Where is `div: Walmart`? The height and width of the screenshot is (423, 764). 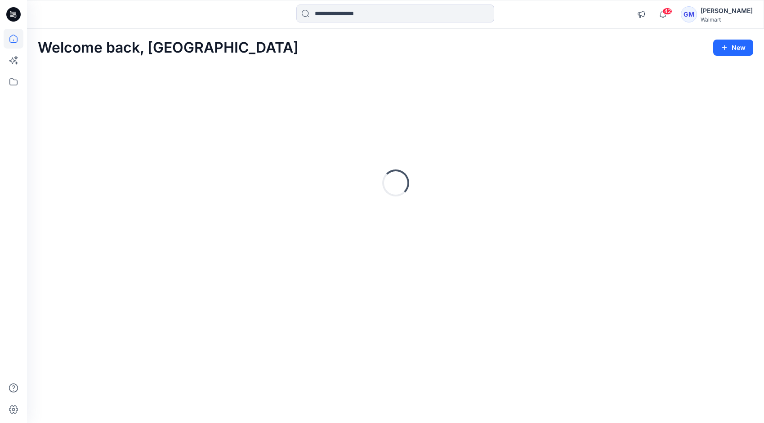
div: Walmart is located at coordinates (727, 19).